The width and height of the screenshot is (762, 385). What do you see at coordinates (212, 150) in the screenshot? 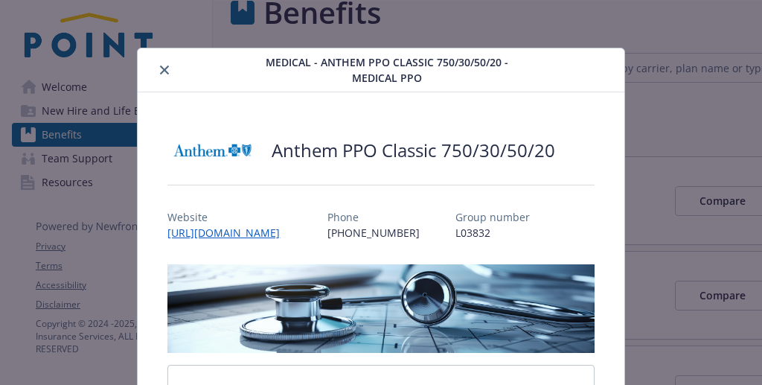
I see `img: Anthem Blue Cross` at bounding box center [212, 150].